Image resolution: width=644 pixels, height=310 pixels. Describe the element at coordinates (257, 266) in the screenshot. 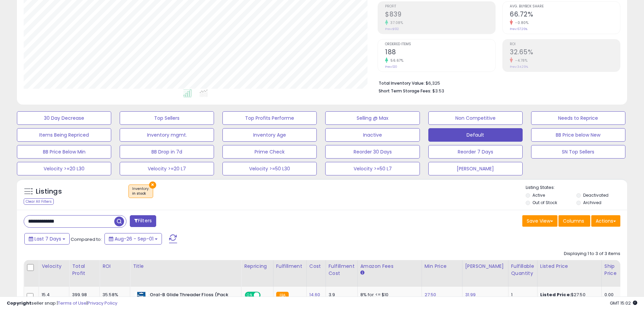

I see `div: Repricing` at that location.